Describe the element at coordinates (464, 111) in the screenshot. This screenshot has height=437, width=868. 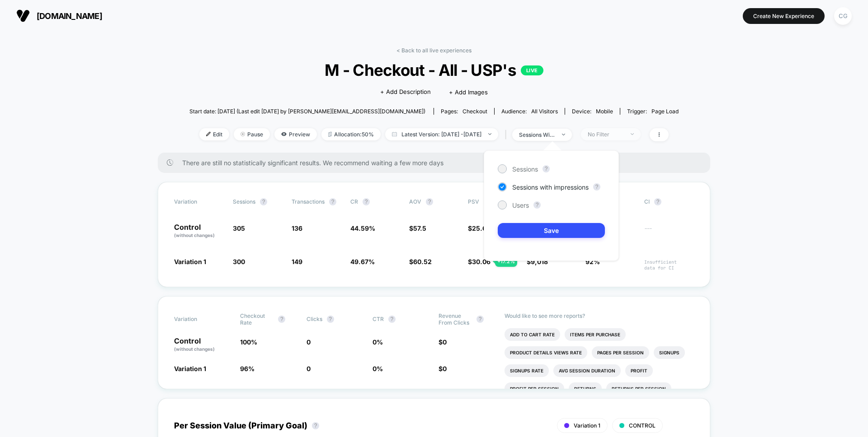
I see `div: Pages:` at that location.